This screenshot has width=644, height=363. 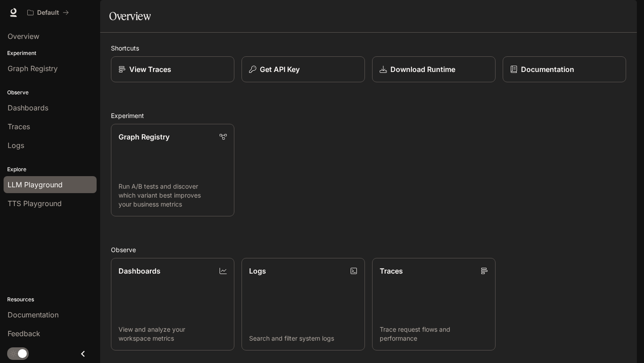 I want to click on a: DashboardsView and analyze your workspace metrics, so click(x=173, y=304).